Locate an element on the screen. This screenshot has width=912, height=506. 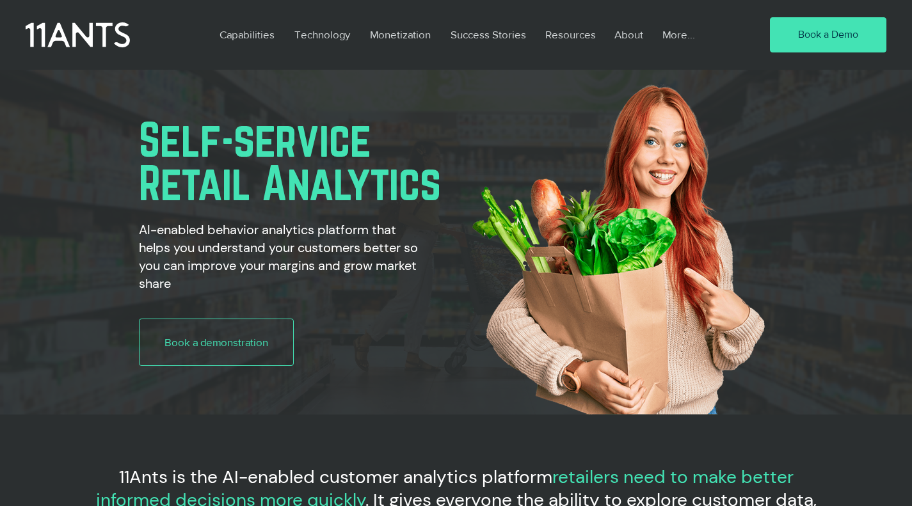
a: Success Stories is located at coordinates (488, 35).